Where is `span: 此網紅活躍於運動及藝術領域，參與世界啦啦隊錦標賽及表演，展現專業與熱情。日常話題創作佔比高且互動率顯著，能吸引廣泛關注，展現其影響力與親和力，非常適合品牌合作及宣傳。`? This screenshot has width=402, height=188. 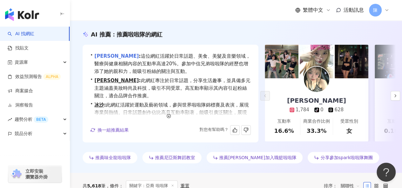
span: 此網紅活躍於運動及藝術領域，參與世界啦啦隊錦標賽及表演，展現專業與熱情。日常話題創作佔比高且互動率顯著，能吸引廣泛關注，展現其影響力與親和力，非常適合品牌合作及宣傳。 is located at coordinates (173, 113).